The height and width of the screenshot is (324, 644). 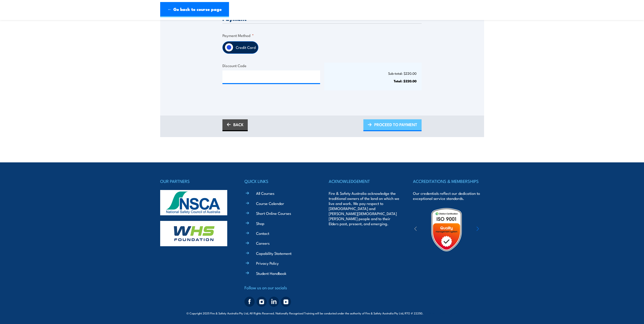 What do you see at coordinates (235, 125) in the screenshot?
I see `a: BACK` at bounding box center [235, 125].